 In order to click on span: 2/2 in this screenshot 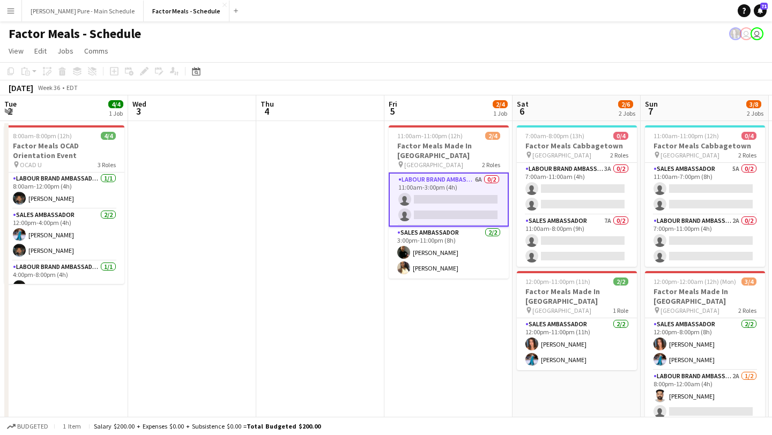, I will do `click(621, 281)`.